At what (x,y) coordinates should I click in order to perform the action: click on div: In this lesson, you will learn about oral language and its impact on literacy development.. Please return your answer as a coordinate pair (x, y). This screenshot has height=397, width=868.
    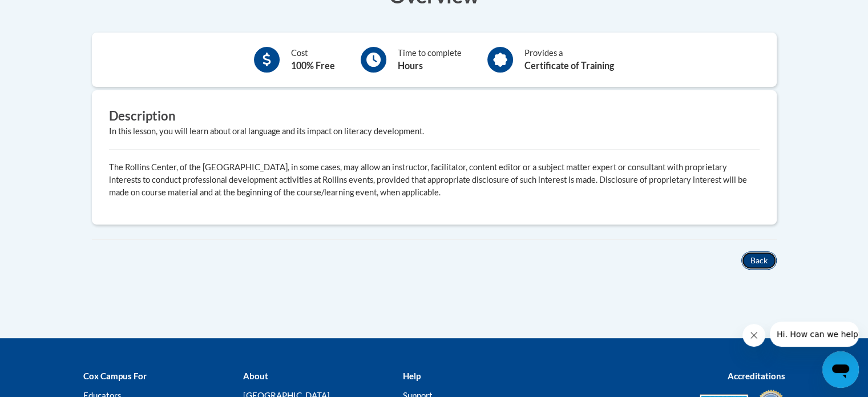
    Looking at the image, I should click on (434, 131).